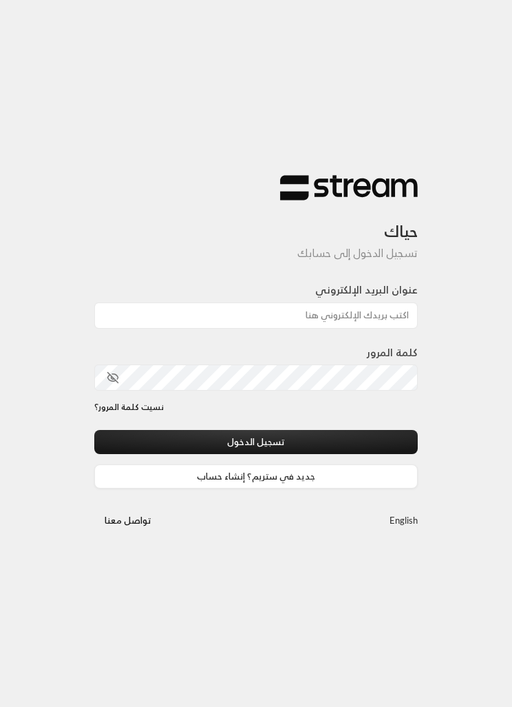 The image size is (512, 707). I want to click on h5: تسجيل الدخول إلى حسابك, so click(256, 253).